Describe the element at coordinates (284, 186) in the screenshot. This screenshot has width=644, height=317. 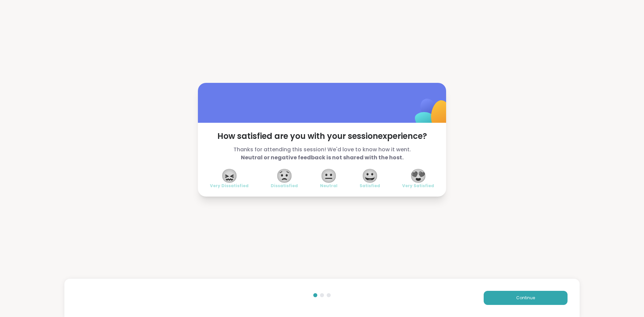
I see `span: Dissatisfied` at that location.